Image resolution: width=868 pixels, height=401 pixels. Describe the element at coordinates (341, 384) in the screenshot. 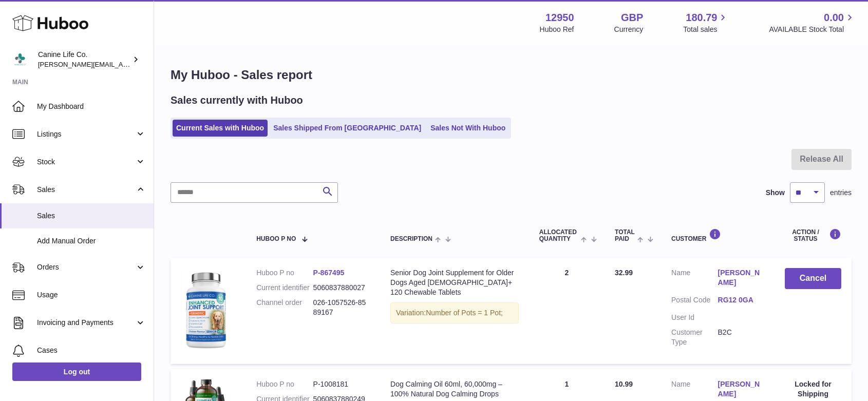

I see `dd: P-1008181` at that location.